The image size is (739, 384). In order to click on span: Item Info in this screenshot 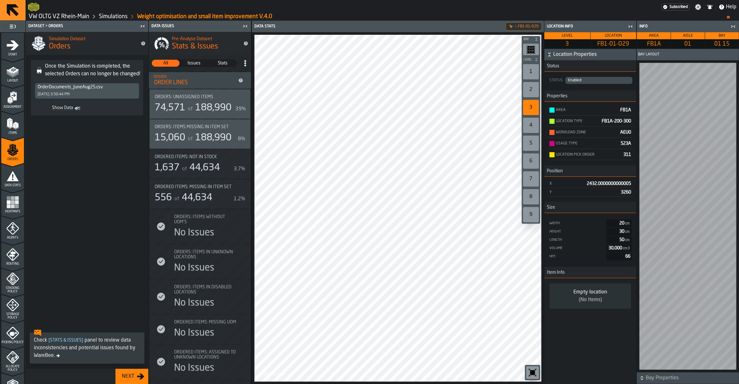, I will do `click(555, 272)`.